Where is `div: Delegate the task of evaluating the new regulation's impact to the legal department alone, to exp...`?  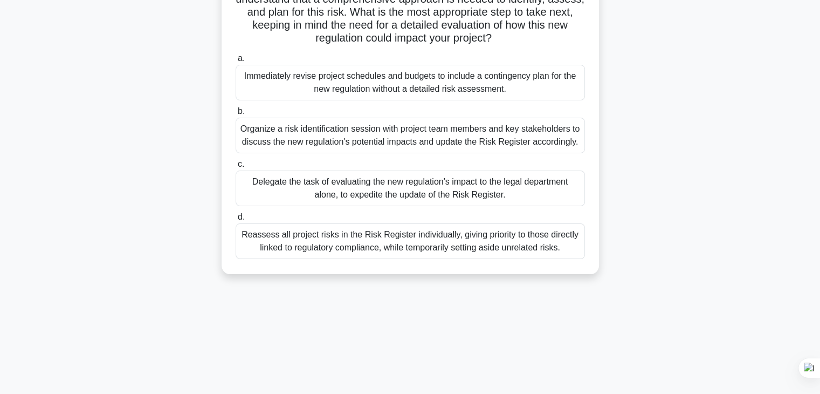 div: Delegate the task of evaluating the new regulation's impact to the legal department alone, to exp... is located at coordinates (410, 188).